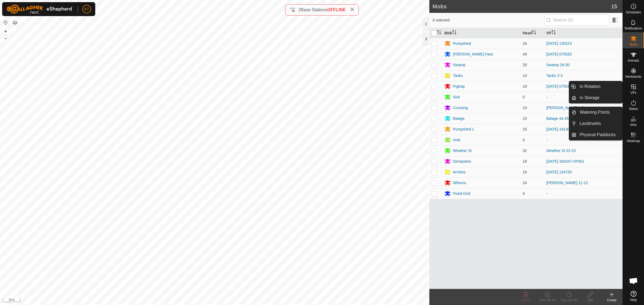  I want to click on button: Reset Map, so click(6, 22).